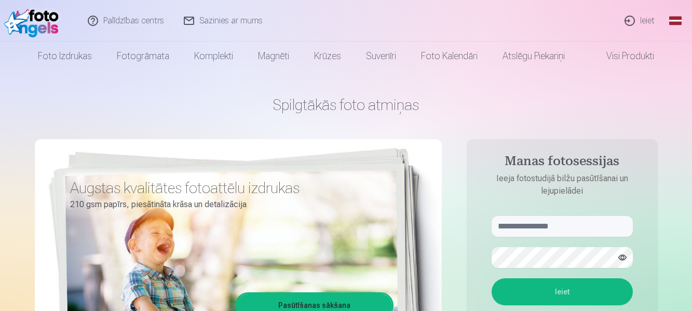 The height and width of the screenshot is (311, 692). Describe the element at coordinates (562, 185) in the screenshot. I see `p: Ieeja fotostudijā bilžu pasūtīšanai un lejupielādei` at that location.